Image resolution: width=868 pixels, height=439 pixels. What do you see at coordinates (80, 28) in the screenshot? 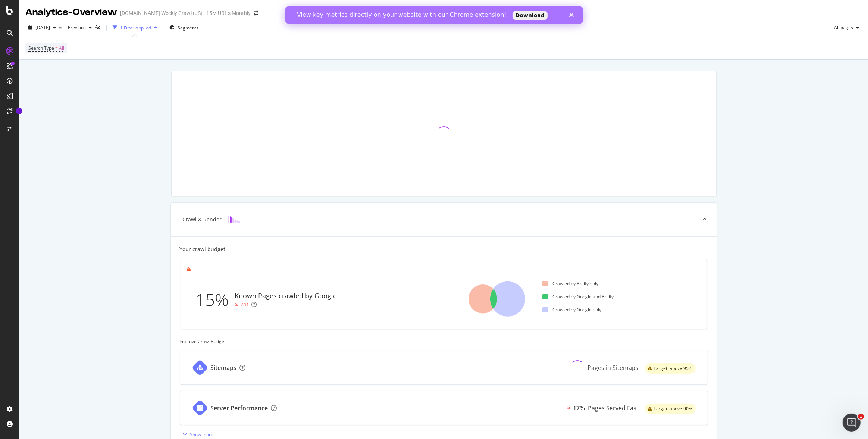
I see `button: Previous` at bounding box center [80, 28].